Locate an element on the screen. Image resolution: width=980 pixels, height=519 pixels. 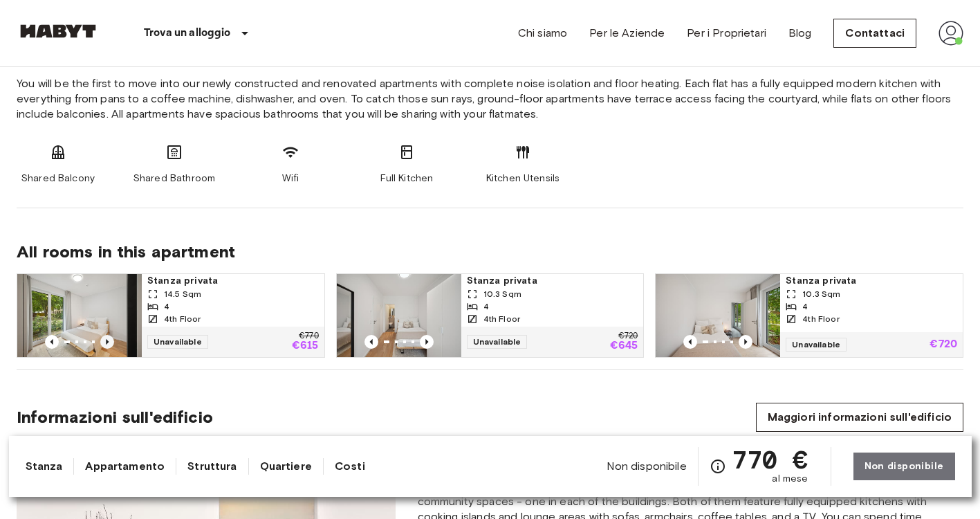
a: Per i Proprietari is located at coordinates (726, 33).